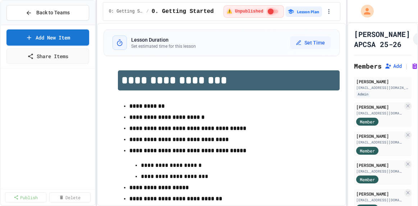 This screenshot has height=206, width=418. Describe the element at coordinates (393, 66) in the screenshot. I see `button: Add` at that location.